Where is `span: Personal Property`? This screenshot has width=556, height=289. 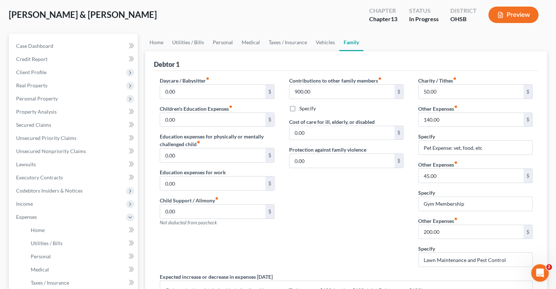 span: Personal Property is located at coordinates (37, 98).